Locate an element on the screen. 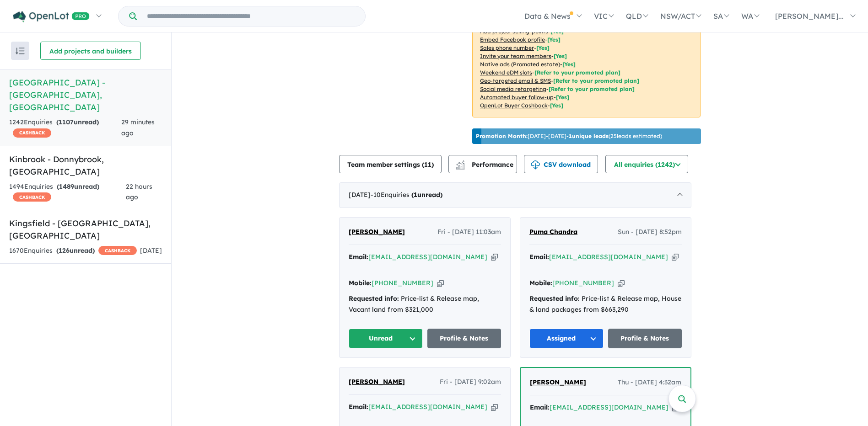 The image size is (868, 426). span: 22 hours ago is located at coordinates (139, 192).